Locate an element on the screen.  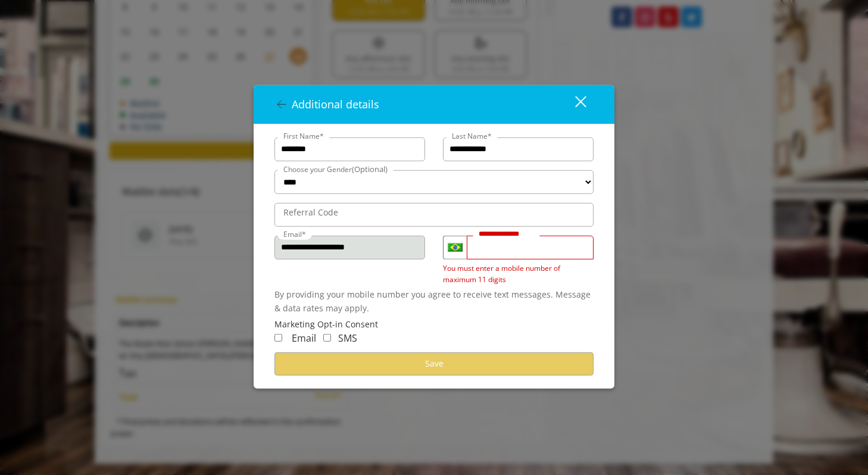
span: Email is located at coordinates (304, 339).